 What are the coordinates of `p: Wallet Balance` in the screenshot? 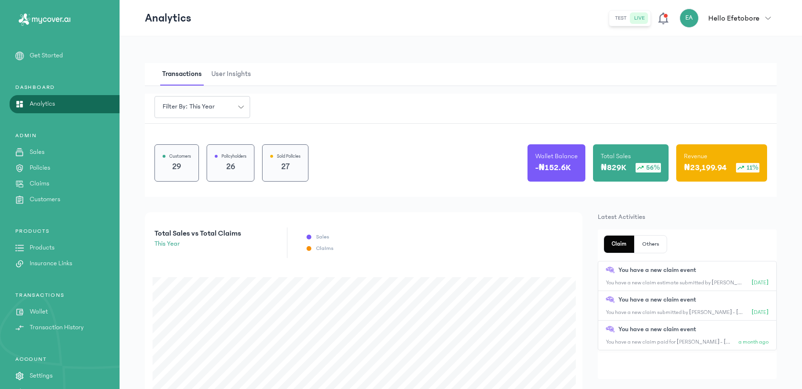 It's located at (556, 156).